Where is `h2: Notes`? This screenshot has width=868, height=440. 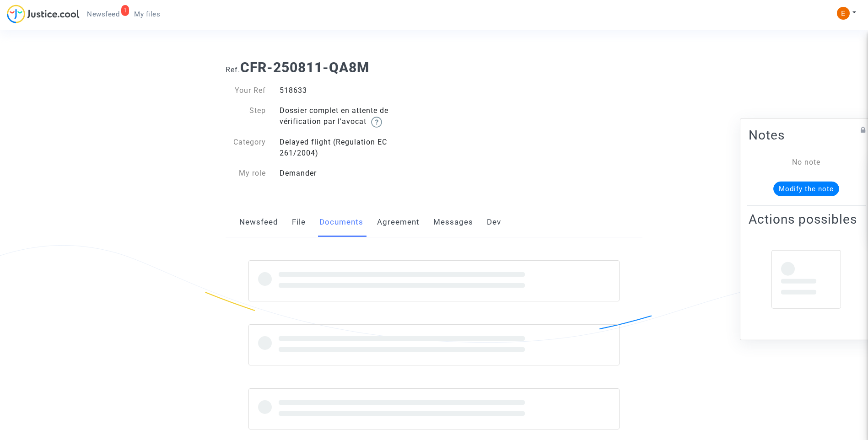
h2: Notes is located at coordinates (806, 135).